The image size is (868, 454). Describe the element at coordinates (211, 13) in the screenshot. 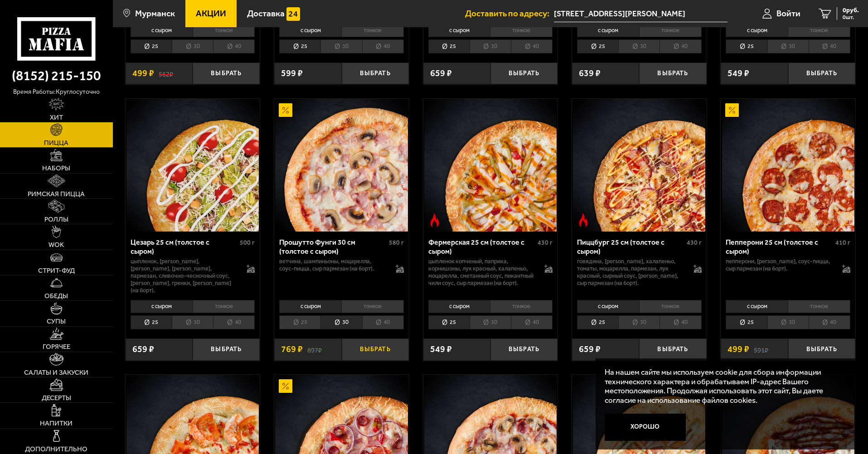

I see `span: Акции` at that location.